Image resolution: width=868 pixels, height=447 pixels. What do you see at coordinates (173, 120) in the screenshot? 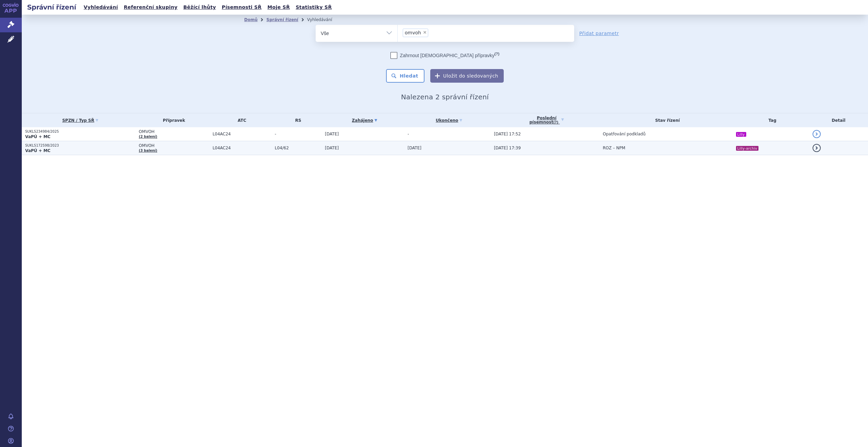
I see `th: Přípravek` at bounding box center [173, 120].